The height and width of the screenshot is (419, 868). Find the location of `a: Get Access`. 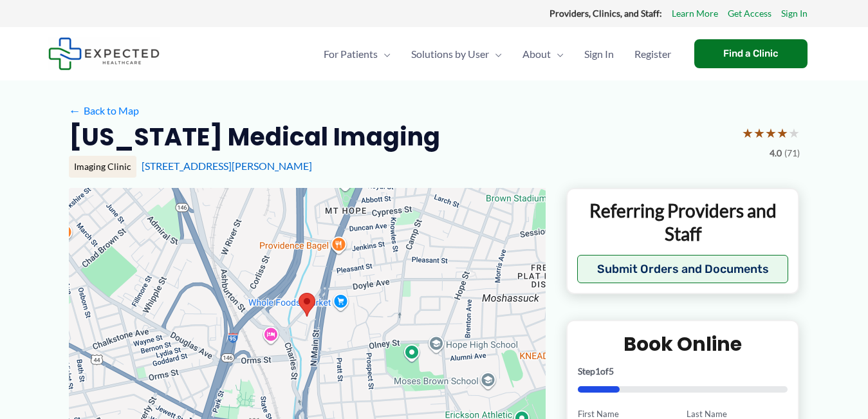

a: Get Access is located at coordinates (749, 13).